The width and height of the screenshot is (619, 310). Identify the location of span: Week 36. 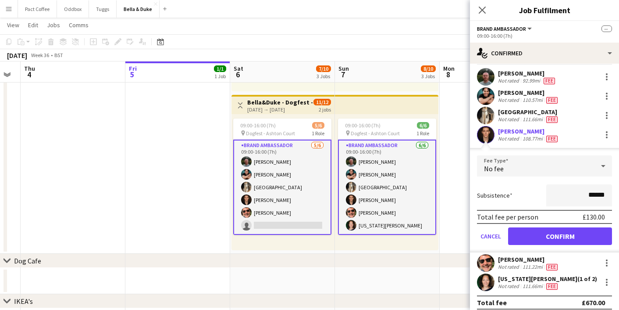
(40, 55).